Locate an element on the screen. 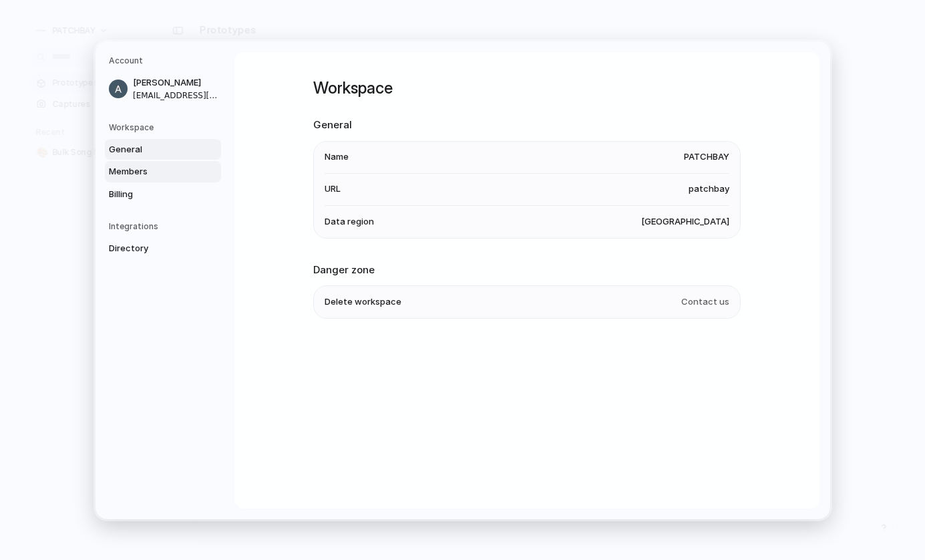 The height and width of the screenshot is (560, 925). a: Billing is located at coordinates (163, 194).